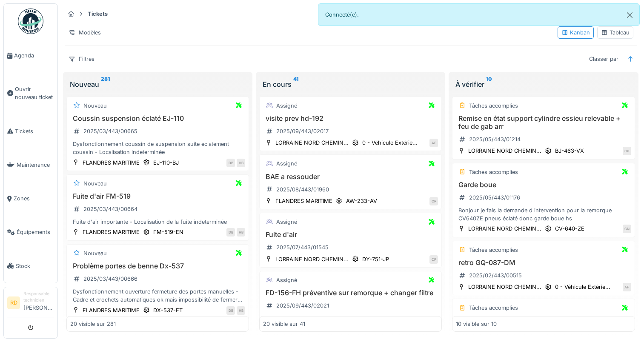 The width and height of the screenshot is (644, 342). What do you see at coordinates (284, 323) in the screenshot?
I see `div: 20 visible sur 41` at bounding box center [284, 323].